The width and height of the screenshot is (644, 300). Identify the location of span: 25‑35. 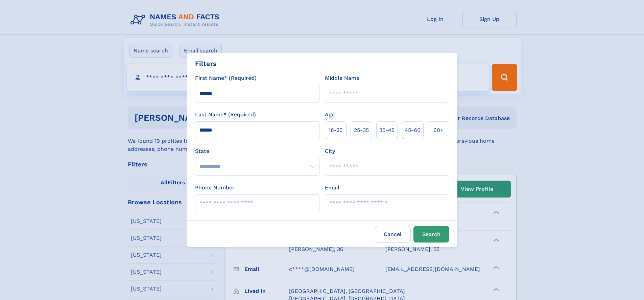
(361, 130).